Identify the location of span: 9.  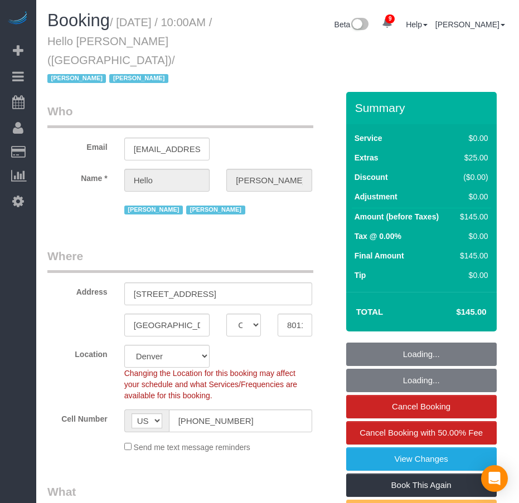
(390, 19).